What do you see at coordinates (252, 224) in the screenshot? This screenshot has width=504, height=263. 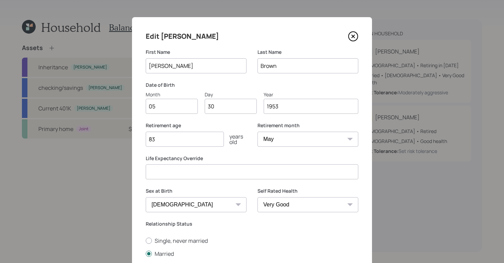 I see `label: Relationship Status` at bounding box center [252, 224].